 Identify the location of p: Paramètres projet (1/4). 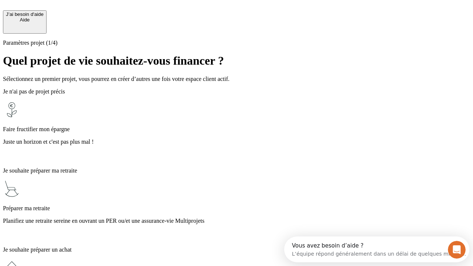
(236, 43).